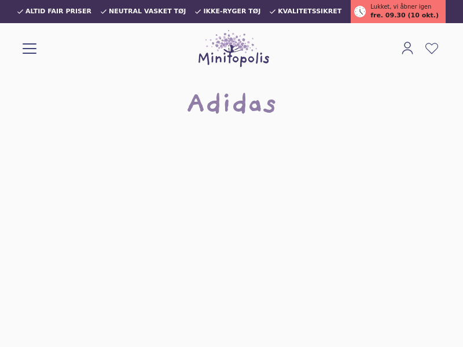 The height and width of the screenshot is (347, 463). I want to click on h1: Adidas, so click(231, 106).